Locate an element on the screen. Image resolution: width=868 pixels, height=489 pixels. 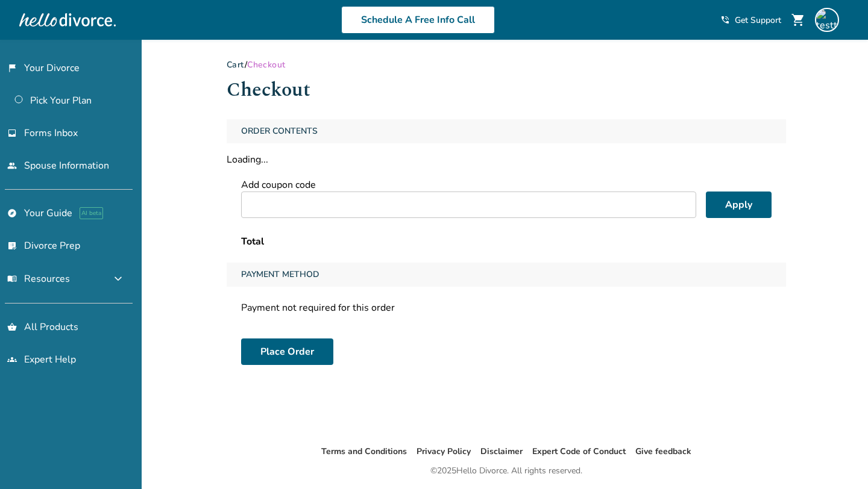
span: Order Contents is located at coordinates (279, 131).